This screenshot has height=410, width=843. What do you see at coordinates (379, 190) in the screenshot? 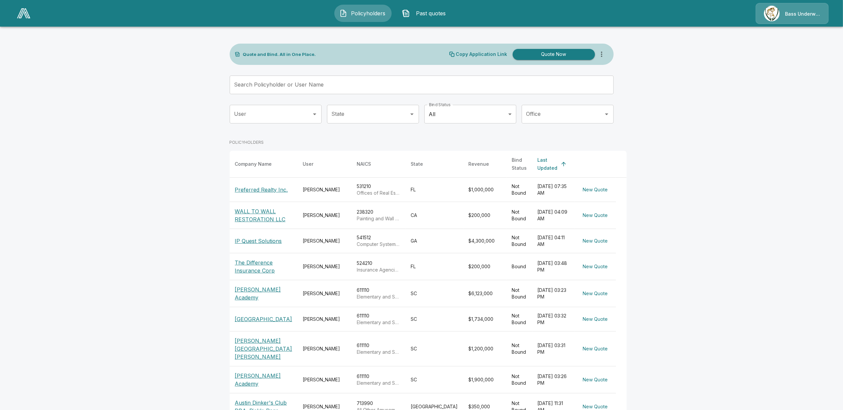
I see `div: 531210` at bounding box center [379, 190].